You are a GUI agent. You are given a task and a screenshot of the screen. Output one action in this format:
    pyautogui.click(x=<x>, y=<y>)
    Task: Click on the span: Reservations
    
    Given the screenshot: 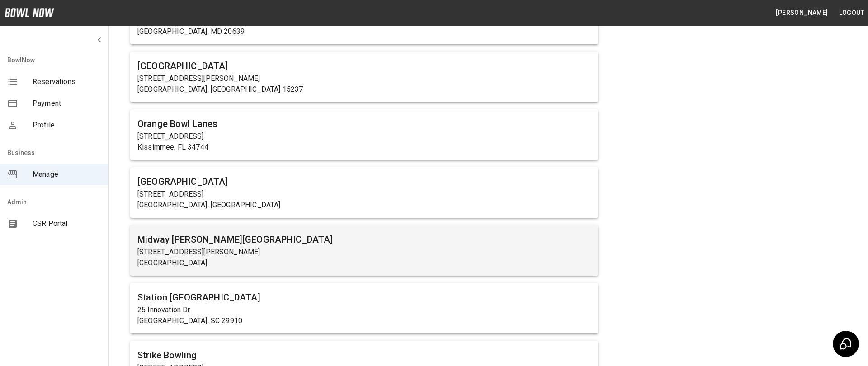 What is the action you would take?
    pyautogui.click(x=67, y=82)
    